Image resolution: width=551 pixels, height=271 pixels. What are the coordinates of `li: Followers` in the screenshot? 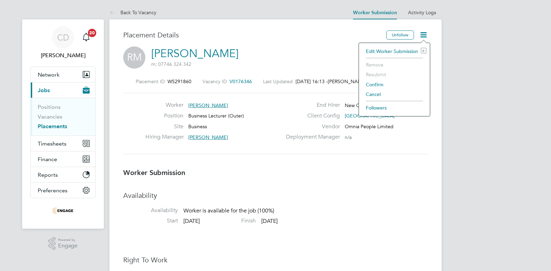 It's located at (395, 108).